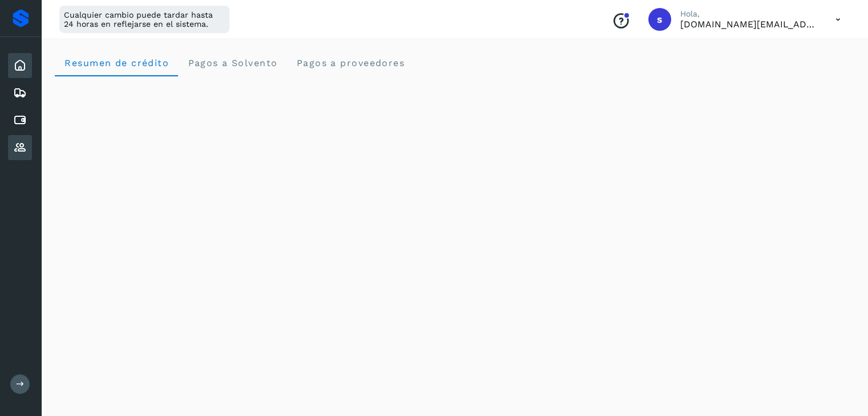 This screenshot has height=416, width=868. What do you see at coordinates (144, 20) in the screenshot?
I see `div: Cualquier cambio puede tardar hasta 24 horas en reflejarse en el sistema.` at bounding box center [144, 20].